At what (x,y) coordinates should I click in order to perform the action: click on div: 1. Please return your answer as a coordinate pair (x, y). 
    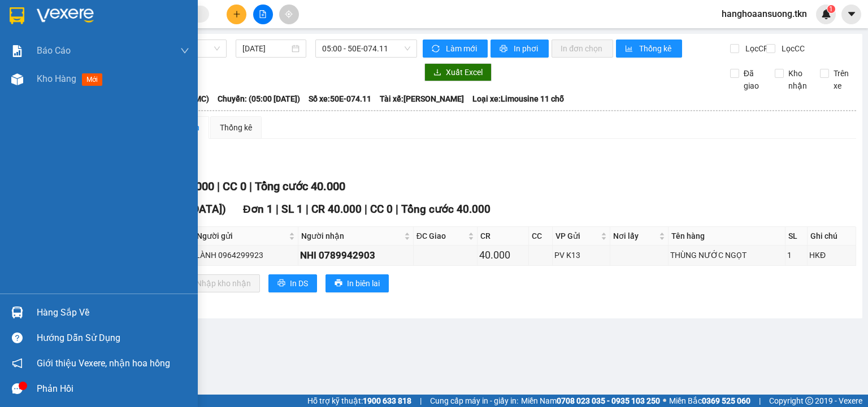
    Looking at the image, I should click on (797, 255).